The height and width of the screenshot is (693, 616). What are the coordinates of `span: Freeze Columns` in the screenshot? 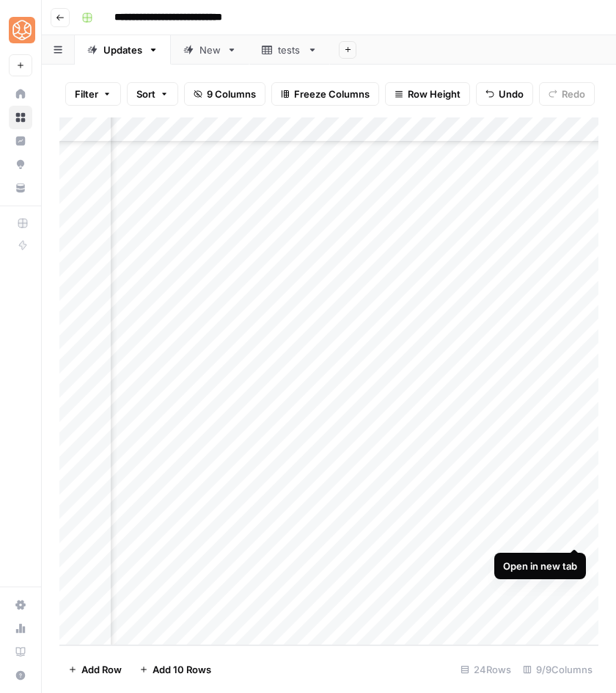 It's located at (332, 93).